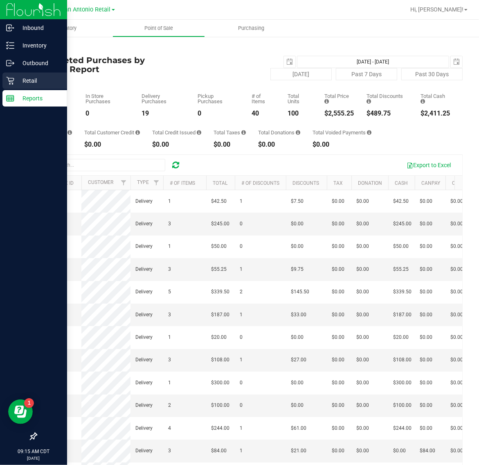  What do you see at coordinates (107, 99) in the screenshot?
I see `div: In Store Purchases` at bounding box center [107, 99].